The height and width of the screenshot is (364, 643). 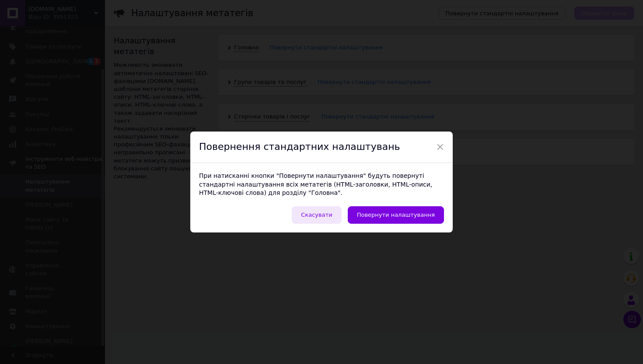 What do you see at coordinates (322, 184) in the screenshot?
I see `p: При натисканні кнопки "Повернути налаштування" будуть повернуті стандартні налаштування всіх мета...` at bounding box center [322, 184].